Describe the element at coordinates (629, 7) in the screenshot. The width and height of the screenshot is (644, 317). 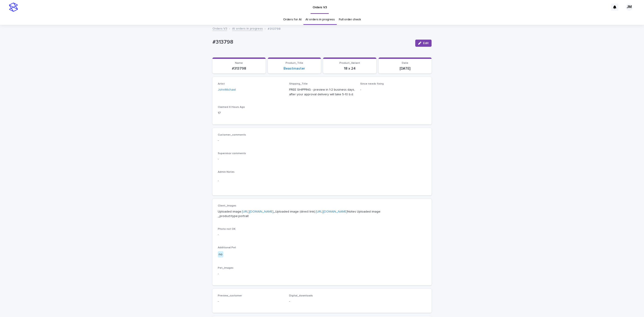
I see `div: JM` at that location.